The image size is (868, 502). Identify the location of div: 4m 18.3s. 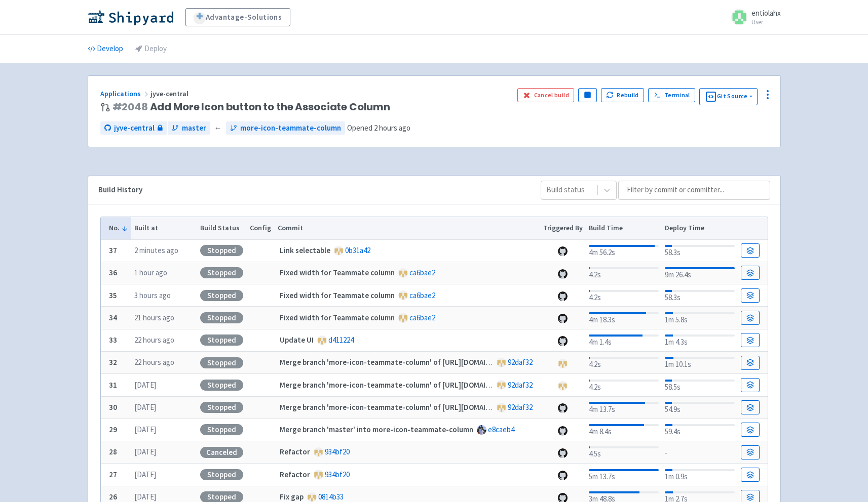
(623, 318).